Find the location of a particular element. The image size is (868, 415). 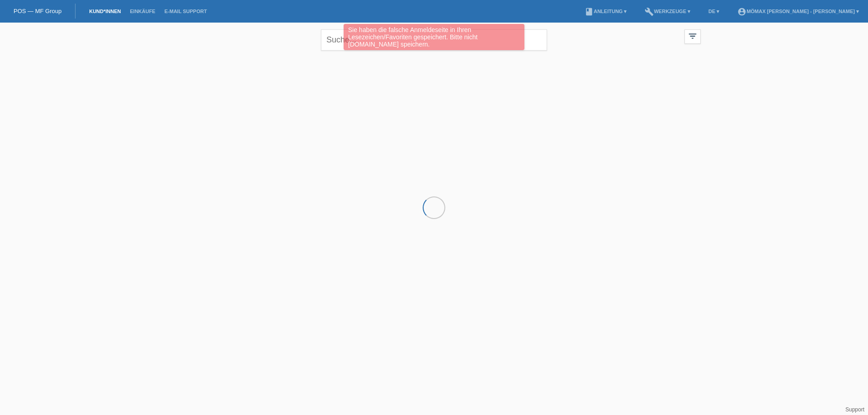

a: bookAnleitung ▾ is located at coordinates (605, 11).